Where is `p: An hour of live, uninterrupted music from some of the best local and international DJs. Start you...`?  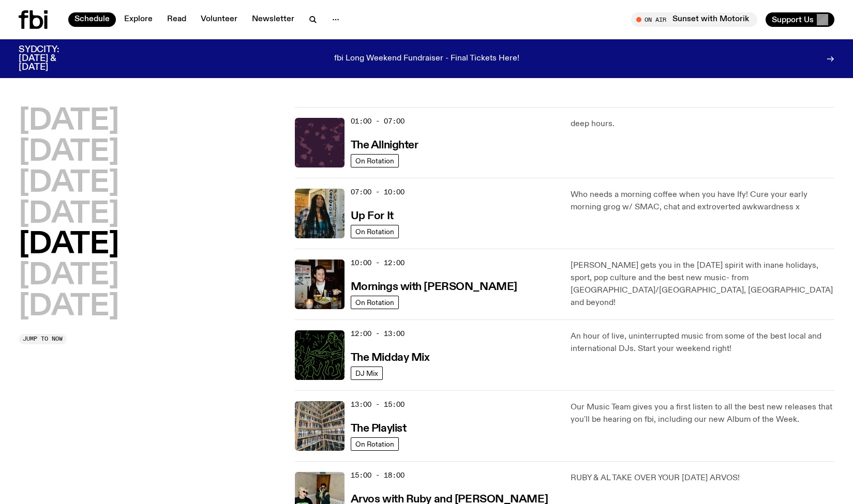 p: An hour of live, uninterrupted music from some of the best local and international DJs. Start you... is located at coordinates (702, 343).